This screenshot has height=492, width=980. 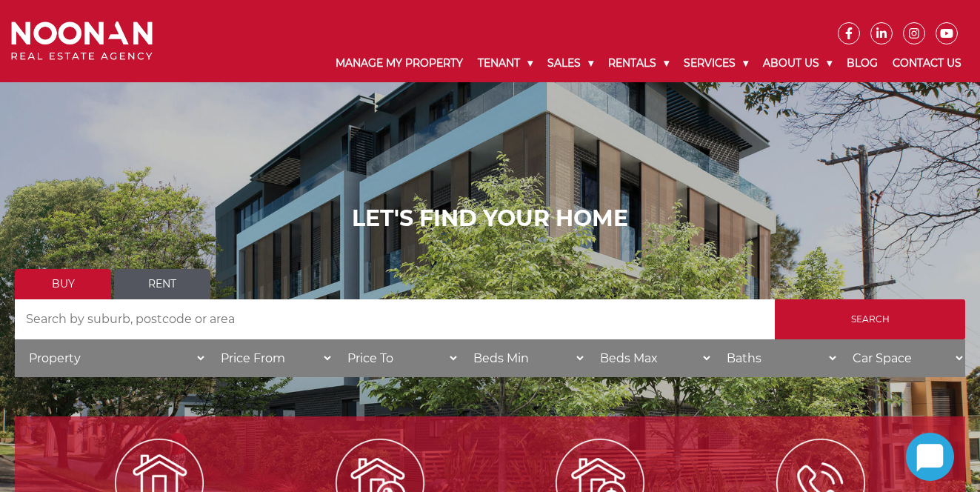 I want to click on a: Sales, so click(x=570, y=63).